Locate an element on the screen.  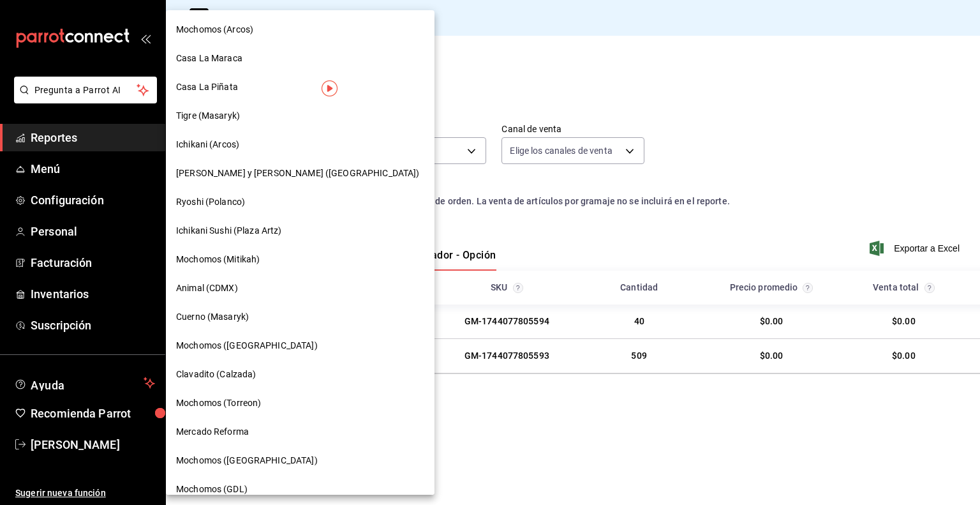
div: Casa La Maraca is located at coordinates (300, 58).